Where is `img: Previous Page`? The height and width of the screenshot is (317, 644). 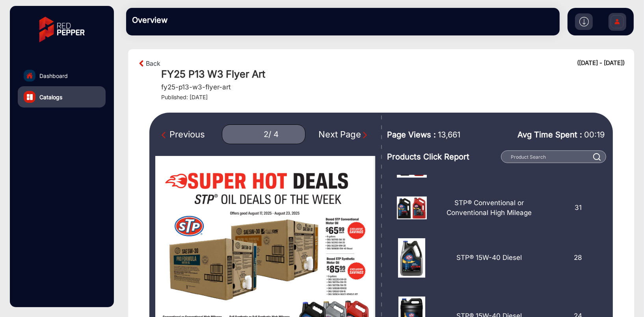
img: Previous Page is located at coordinates (165, 135).